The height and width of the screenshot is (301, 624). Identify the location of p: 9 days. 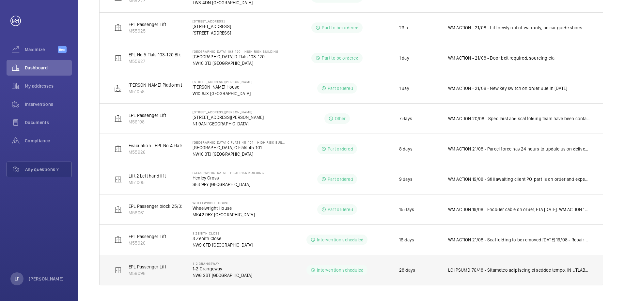
(405, 179).